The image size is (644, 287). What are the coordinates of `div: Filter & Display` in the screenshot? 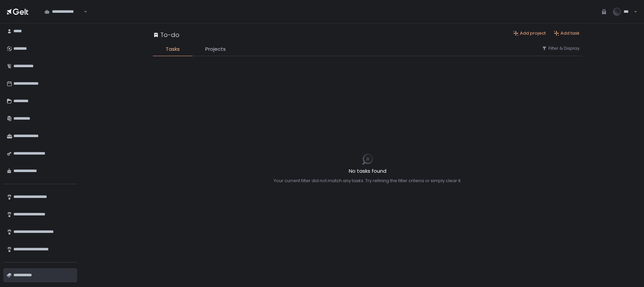 It's located at (560, 48).